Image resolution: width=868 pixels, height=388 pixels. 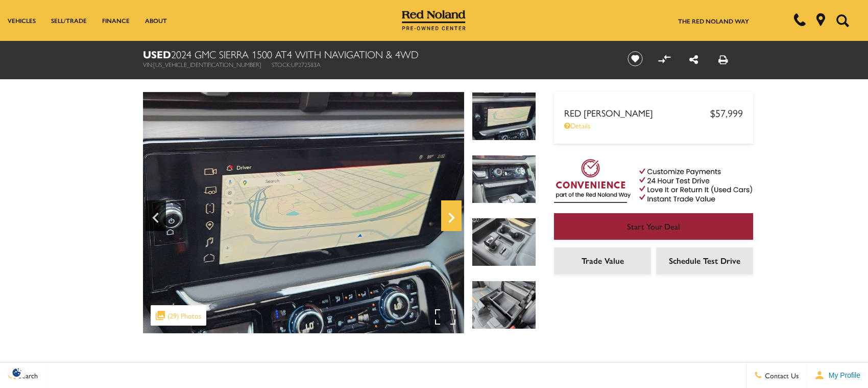 I want to click on strong: Used, so click(x=157, y=53).